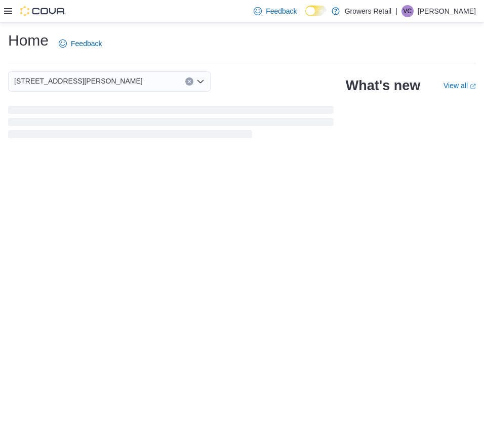  Describe the element at coordinates (459, 85) in the screenshot. I see `a: View allExternal link` at that location.